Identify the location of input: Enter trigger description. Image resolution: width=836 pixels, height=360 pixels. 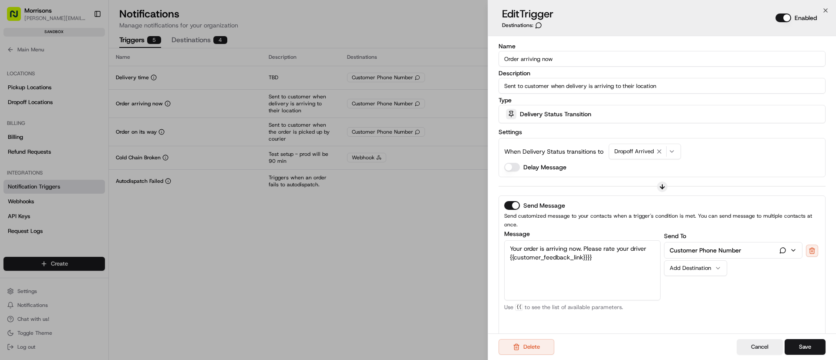
(662, 86).